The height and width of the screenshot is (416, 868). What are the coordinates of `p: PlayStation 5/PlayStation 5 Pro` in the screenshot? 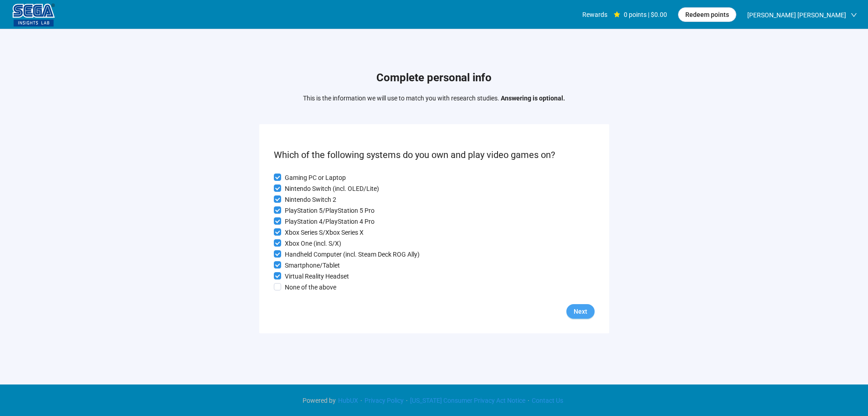 It's located at (330, 210).